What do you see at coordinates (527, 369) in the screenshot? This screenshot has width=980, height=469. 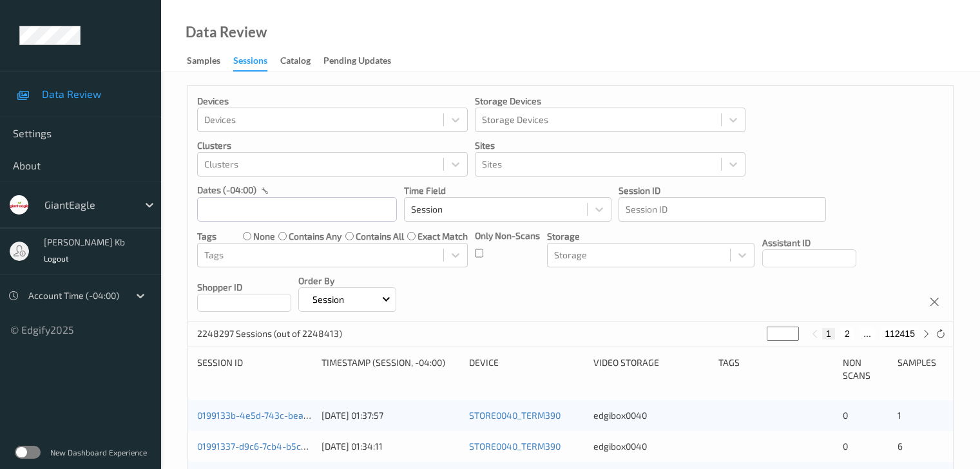 I see `div: Device` at bounding box center [527, 369].